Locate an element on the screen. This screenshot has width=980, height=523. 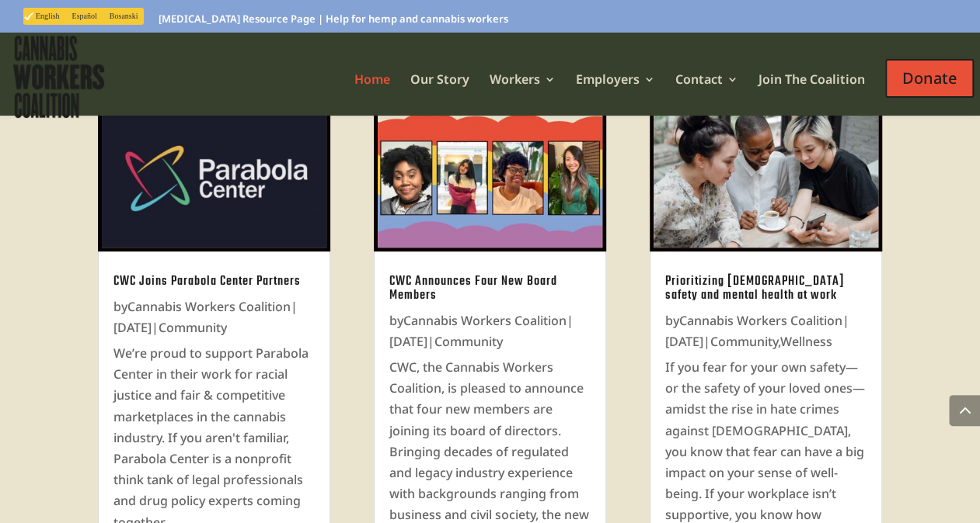
a: Our Story is located at coordinates (440, 85).